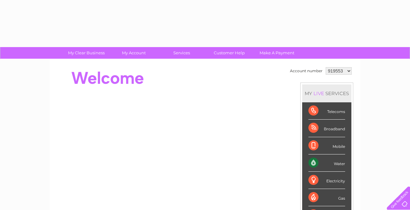  I want to click on div: Electricity, so click(326, 180).